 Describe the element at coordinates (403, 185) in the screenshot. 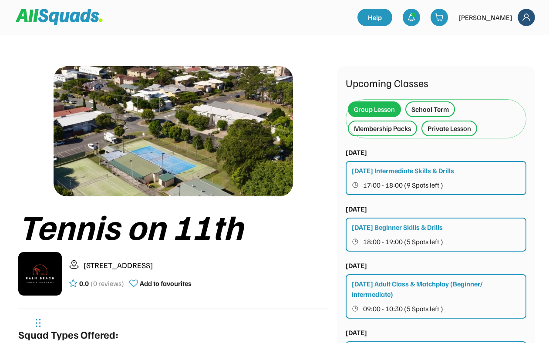

I see `span: 17:00 - 18:00 (9 Spots left )` at that location.